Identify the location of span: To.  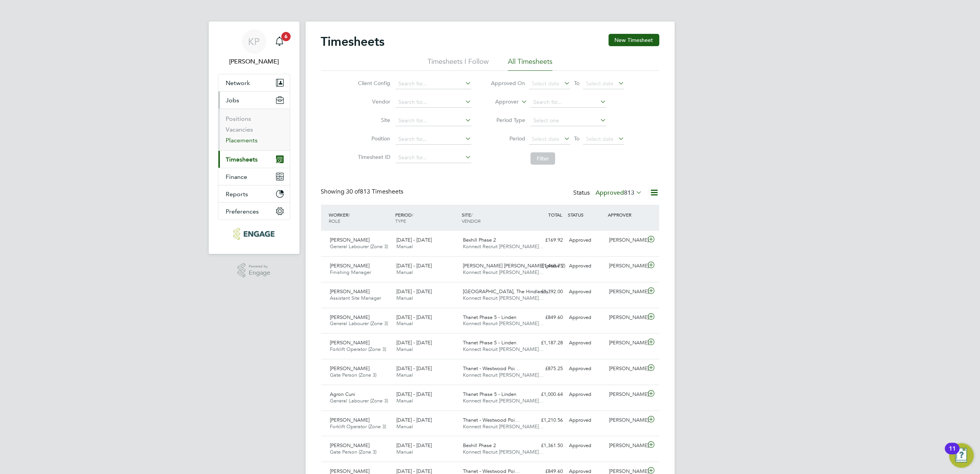
(577, 139).